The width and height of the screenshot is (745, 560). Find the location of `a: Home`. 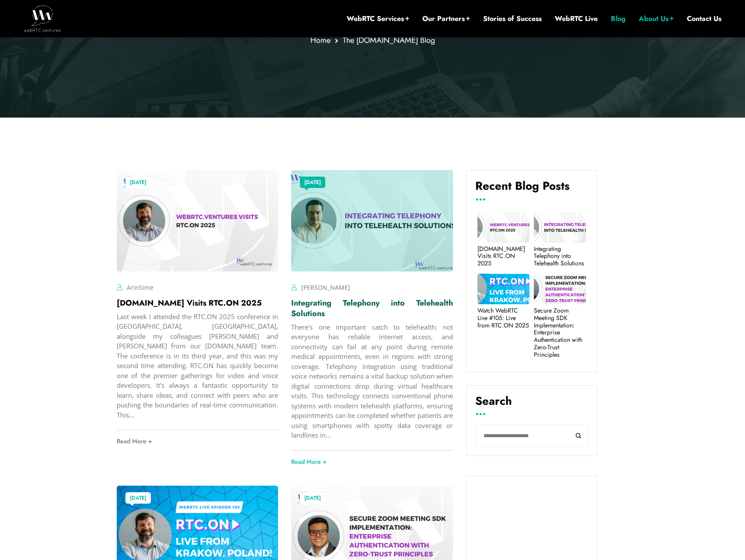

a: Home is located at coordinates (320, 40).